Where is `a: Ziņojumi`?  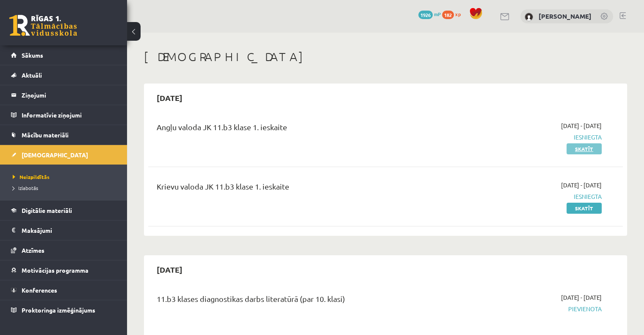
a: Ziņojumi is located at coordinates (64, 95).